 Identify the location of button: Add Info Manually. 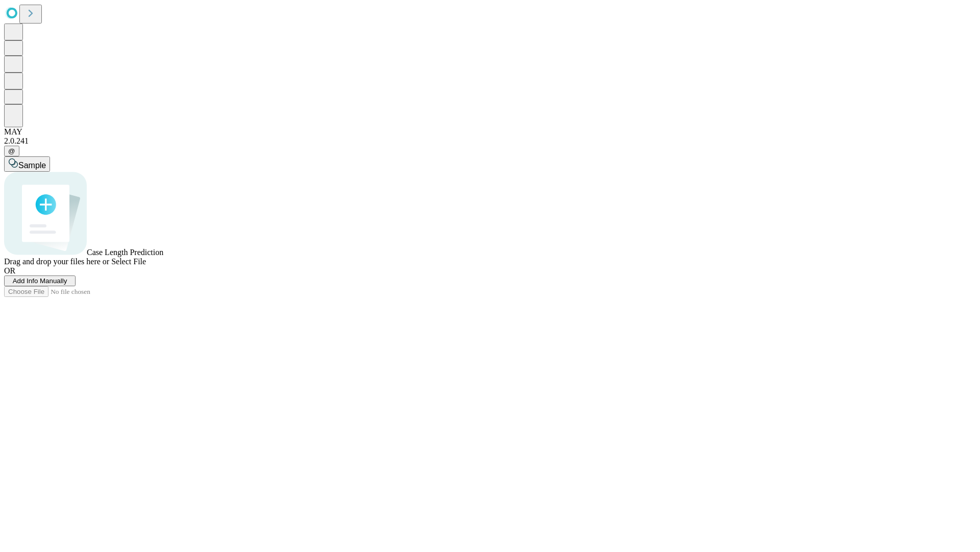
(40, 280).